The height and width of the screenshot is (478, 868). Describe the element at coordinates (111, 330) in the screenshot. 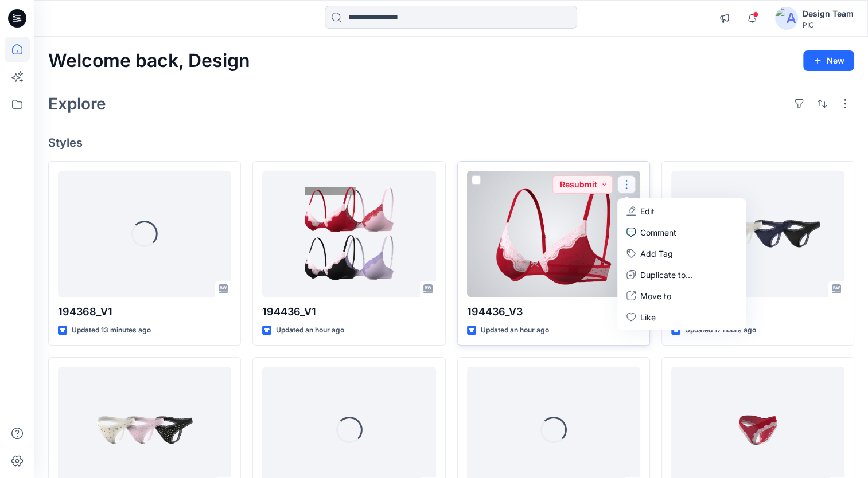

I see `p: Updated 13 minutes ago` at that location.